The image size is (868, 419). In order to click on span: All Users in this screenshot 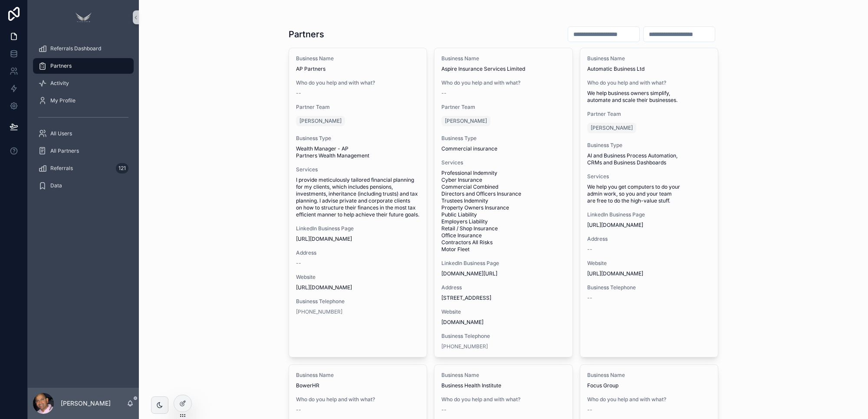, I will do `click(61, 133)`.